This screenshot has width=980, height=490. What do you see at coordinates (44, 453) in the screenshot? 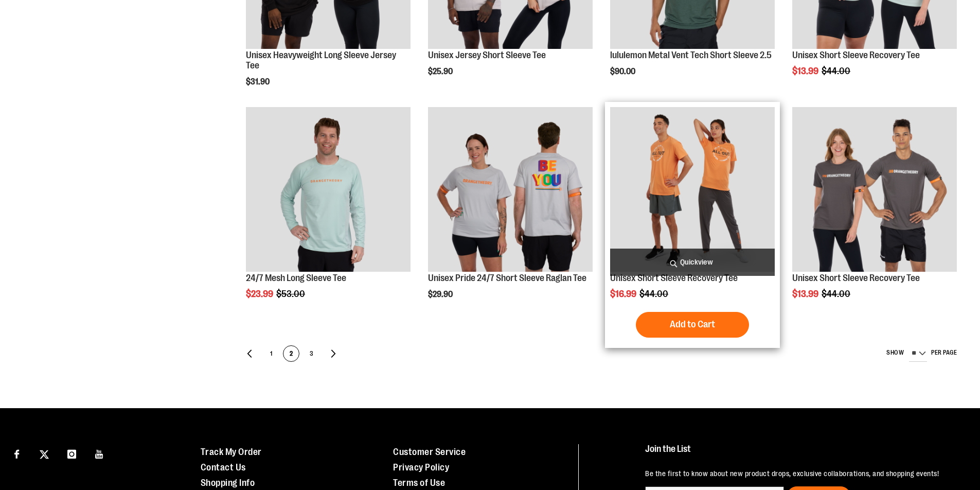
I see `a: Visit our X page` at bounding box center [44, 453].